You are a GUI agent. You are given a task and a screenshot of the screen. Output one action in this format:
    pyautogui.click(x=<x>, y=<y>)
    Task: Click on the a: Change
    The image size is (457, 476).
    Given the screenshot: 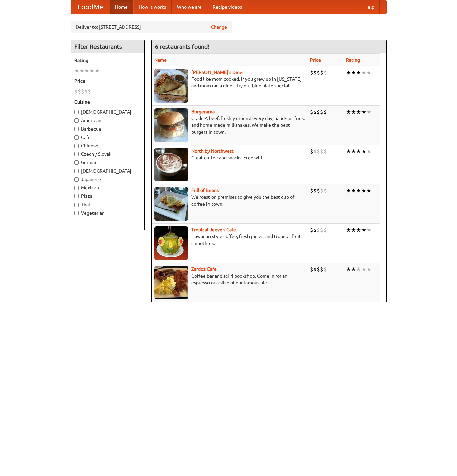 What is the action you would take?
    pyautogui.click(x=219, y=27)
    